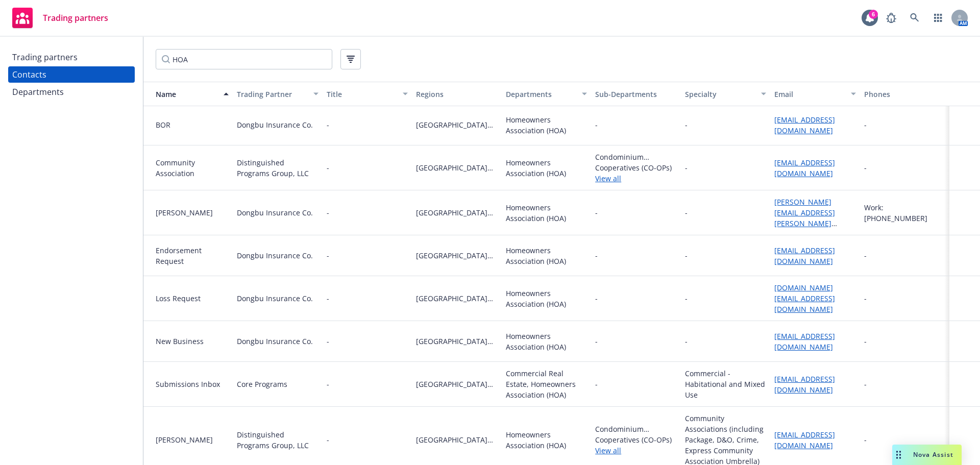  I want to click on a: Report a Bug, so click(891, 18).